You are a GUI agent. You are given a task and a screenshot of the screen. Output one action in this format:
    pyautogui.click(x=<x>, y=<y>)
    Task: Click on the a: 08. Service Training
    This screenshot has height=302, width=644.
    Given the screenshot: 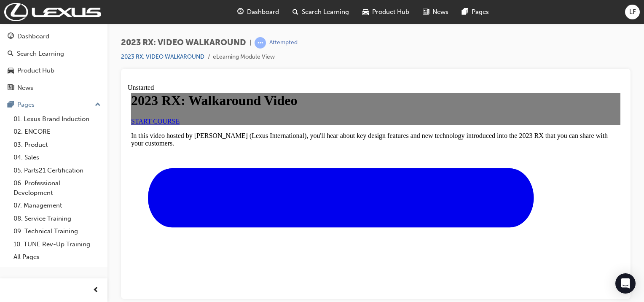 What is the action you would take?
    pyautogui.click(x=57, y=218)
    